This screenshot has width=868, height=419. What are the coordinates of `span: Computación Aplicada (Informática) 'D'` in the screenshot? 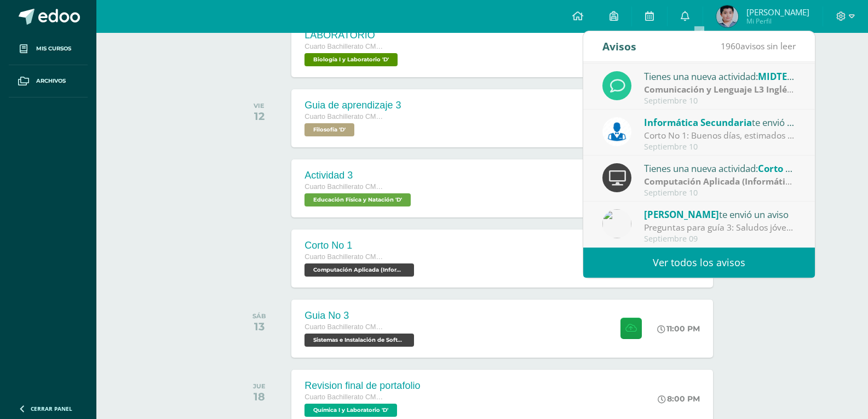 It's located at (360, 270).